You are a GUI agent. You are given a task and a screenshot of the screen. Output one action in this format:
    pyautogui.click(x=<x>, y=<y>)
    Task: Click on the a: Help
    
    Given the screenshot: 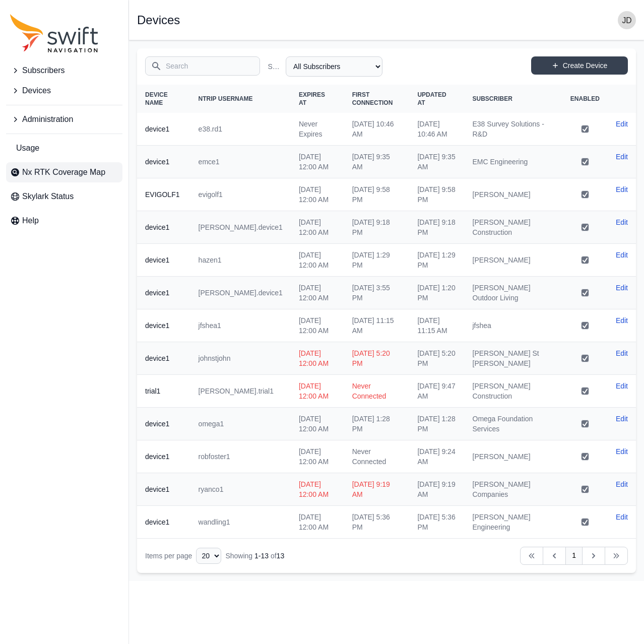 What is the action you would take?
    pyautogui.click(x=64, y=221)
    